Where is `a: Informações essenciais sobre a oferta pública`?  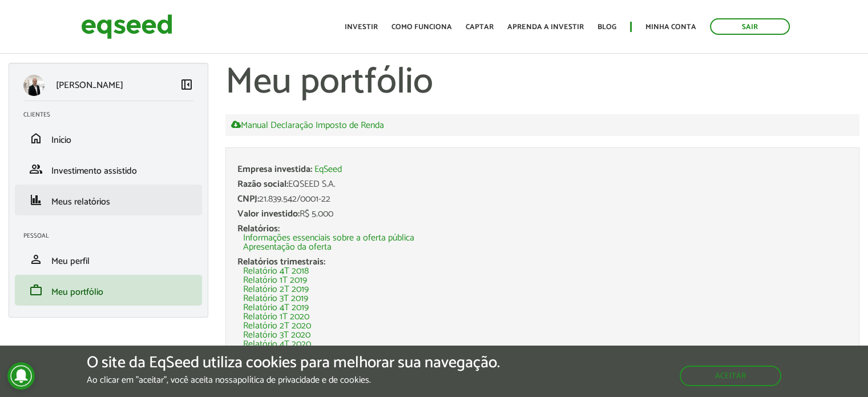
a: Informações essenciais sobre a oferta pública is located at coordinates (329, 238).